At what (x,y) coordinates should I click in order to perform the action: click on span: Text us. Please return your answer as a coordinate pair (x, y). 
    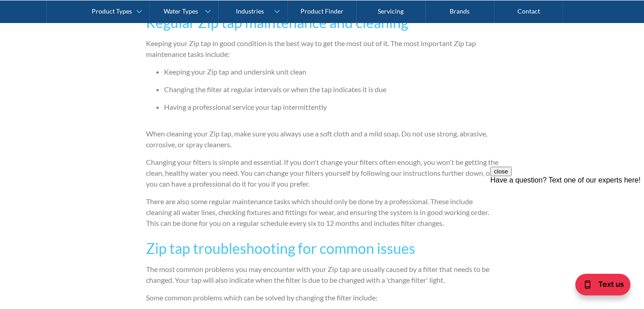
    Looking at the image, I should click on (39, 20).